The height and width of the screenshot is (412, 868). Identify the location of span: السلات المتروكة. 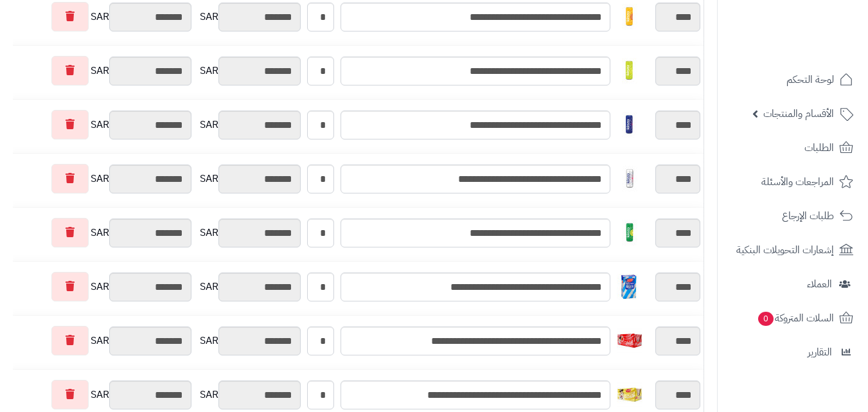
(796, 318).